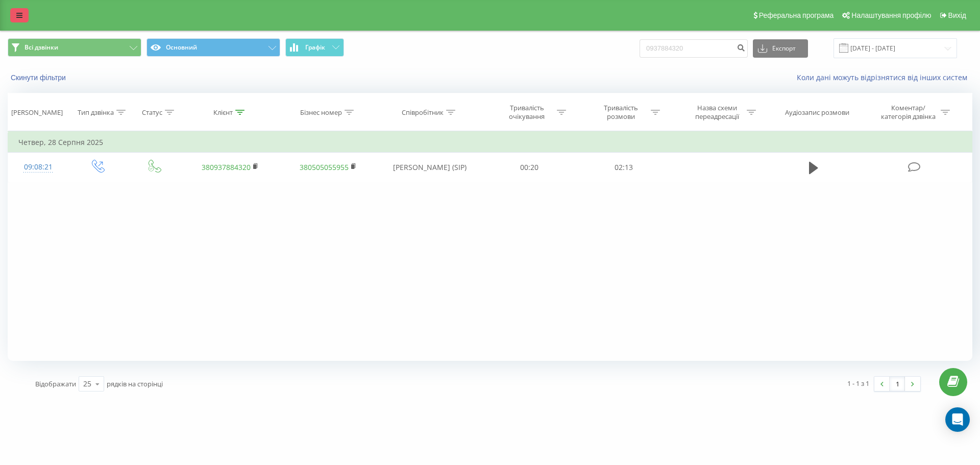 The image size is (980, 465). What do you see at coordinates (891, 16) in the screenshot?
I see `span: Налаштування профілю` at bounding box center [891, 16].